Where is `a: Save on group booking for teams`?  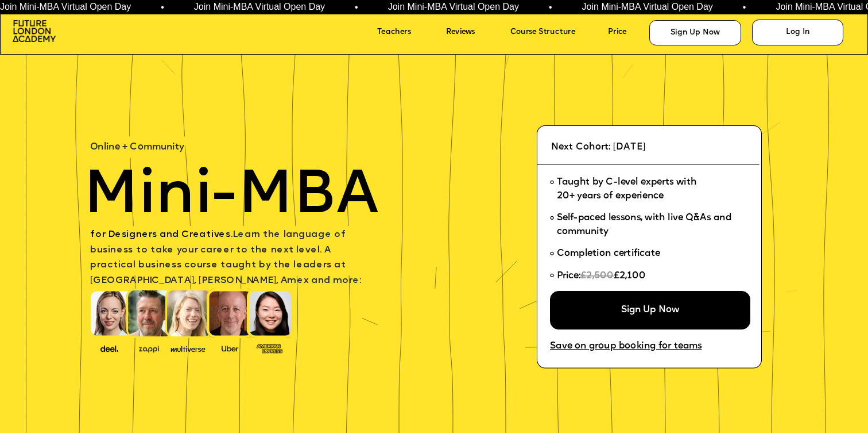
a: Save on group booking for teams is located at coordinates (638, 346).